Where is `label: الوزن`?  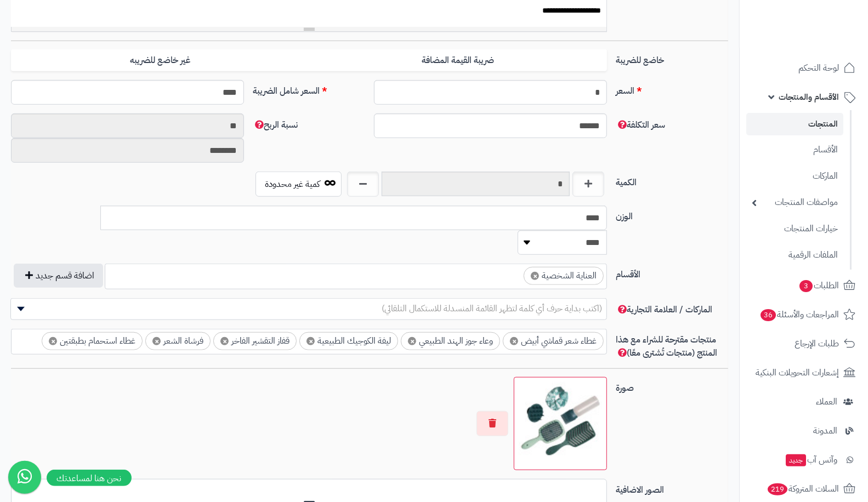
label: الوزن is located at coordinates (672, 214).